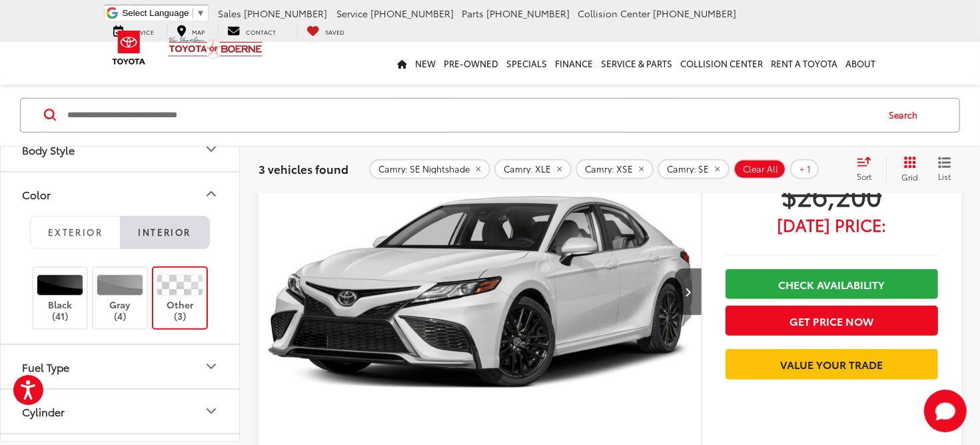 This screenshot has height=445, width=980. What do you see at coordinates (180, 298) in the screenshot?
I see `label: Other (3)` at bounding box center [180, 298].